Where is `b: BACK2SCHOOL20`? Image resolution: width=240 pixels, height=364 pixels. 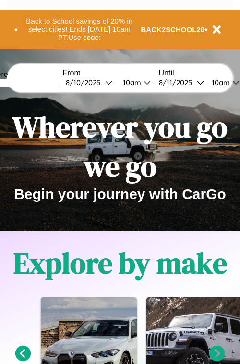
b: BACK2SCHOOL20 is located at coordinates (173, 29).